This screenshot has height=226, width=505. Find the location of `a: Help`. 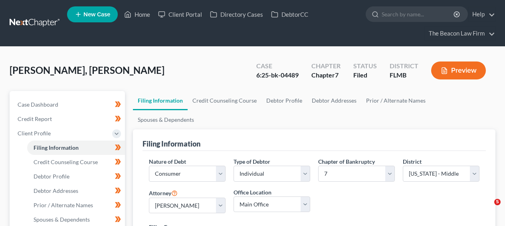

a: Help is located at coordinates (481, 14).